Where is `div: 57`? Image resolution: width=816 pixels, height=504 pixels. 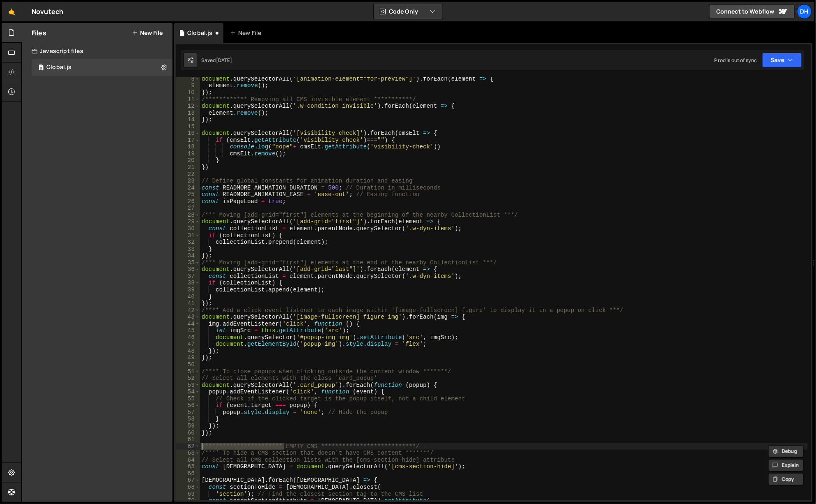 div: 57 is located at coordinates (187, 412).